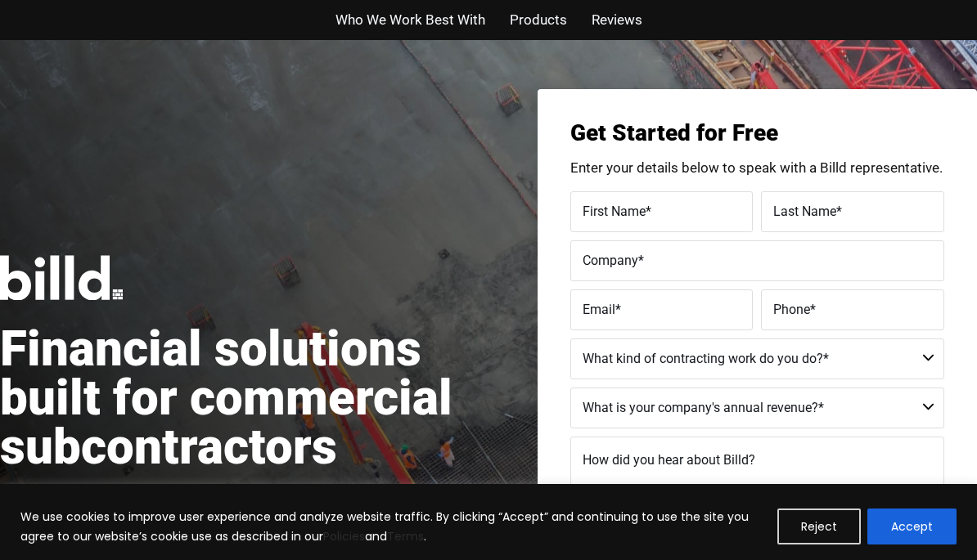 The image size is (977, 560). I want to click on span: Phone, so click(791, 308).